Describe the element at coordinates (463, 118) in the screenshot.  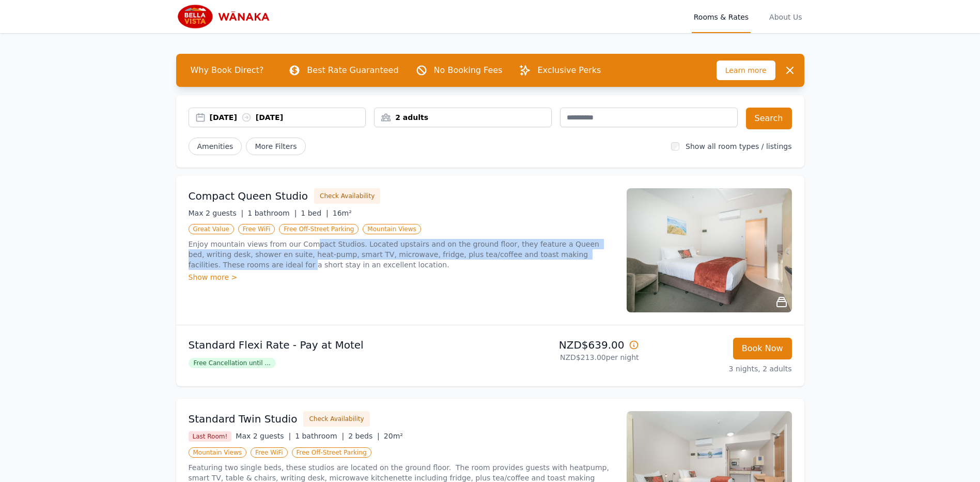
I see `div: 2 adults` at that location.